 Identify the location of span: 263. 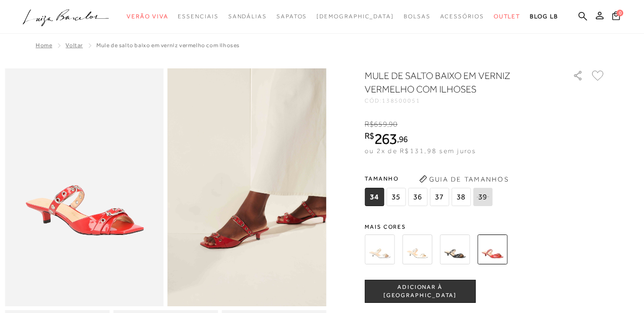
(385, 139).